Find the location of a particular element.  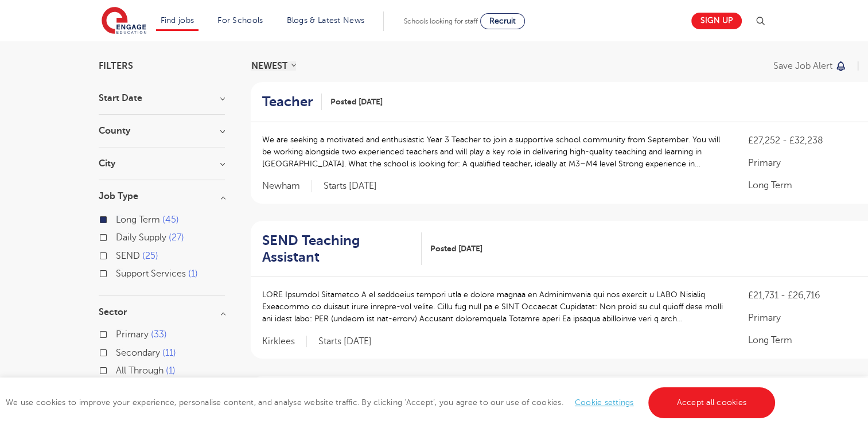

input: All Through 1 is located at coordinates (119, 369).